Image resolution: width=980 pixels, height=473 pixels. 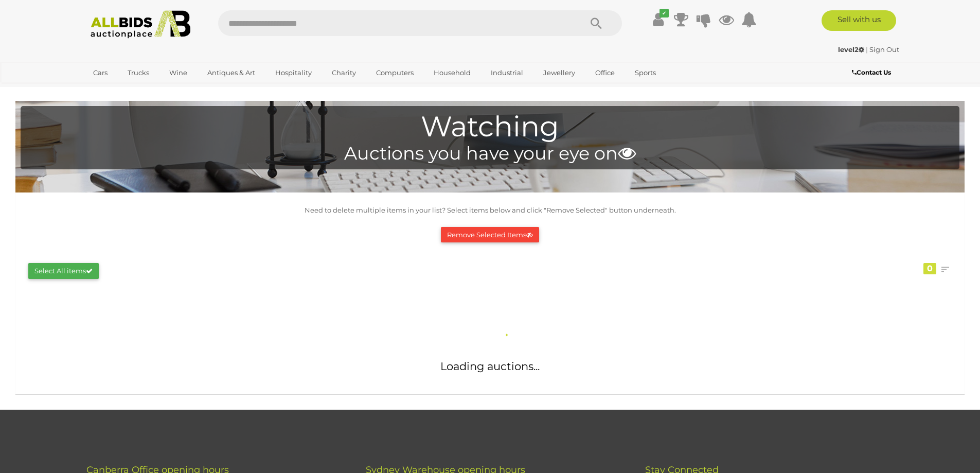 I want to click on a: Household, so click(x=452, y=73).